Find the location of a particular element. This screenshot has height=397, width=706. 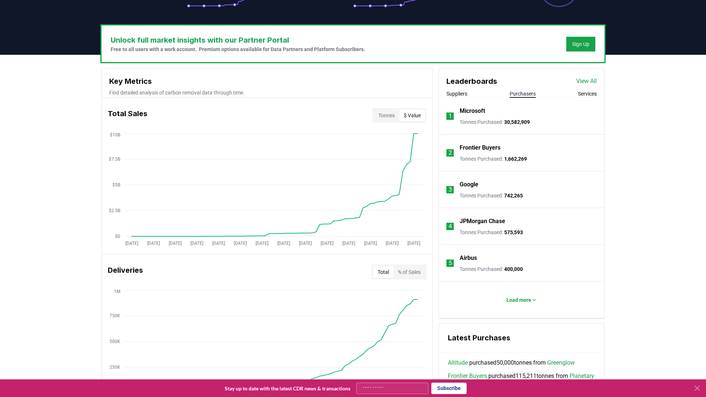

tspan: 500K is located at coordinates (115, 342).